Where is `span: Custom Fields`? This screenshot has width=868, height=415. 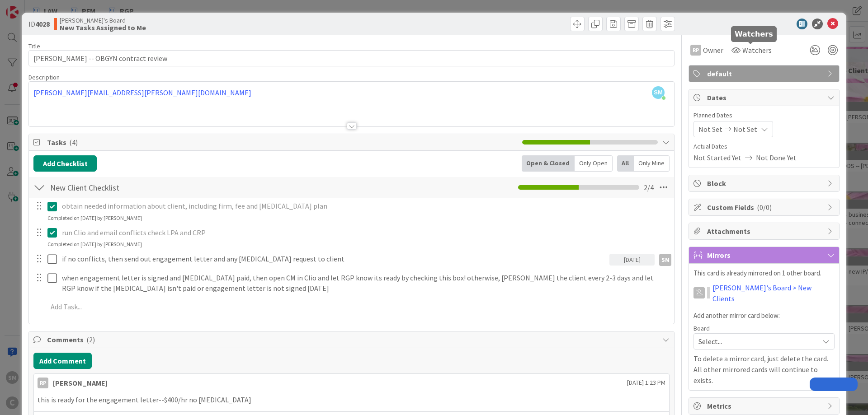
span: Custom Fields is located at coordinates (765, 207).